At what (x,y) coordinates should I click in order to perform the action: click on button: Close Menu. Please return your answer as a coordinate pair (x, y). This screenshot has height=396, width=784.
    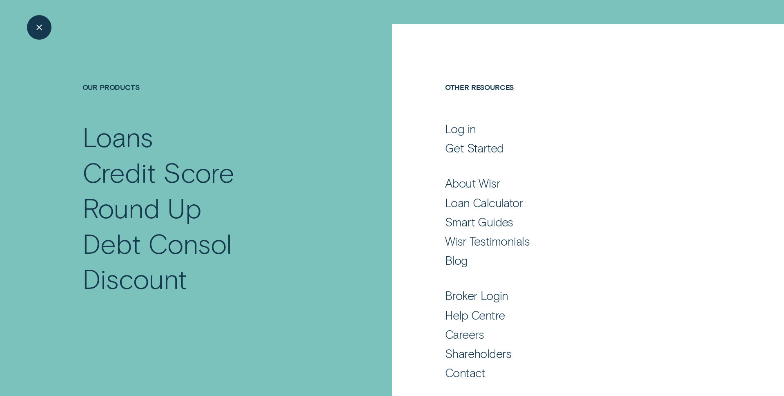
    Looking at the image, I should click on (39, 27).